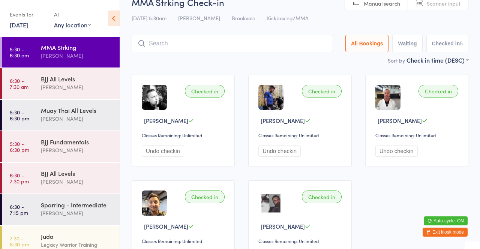 This screenshot has width=480, height=249. What do you see at coordinates (19, 84) in the screenshot?
I see `time: 6:30 - 7:30 am` at bounding box center [19, 84].